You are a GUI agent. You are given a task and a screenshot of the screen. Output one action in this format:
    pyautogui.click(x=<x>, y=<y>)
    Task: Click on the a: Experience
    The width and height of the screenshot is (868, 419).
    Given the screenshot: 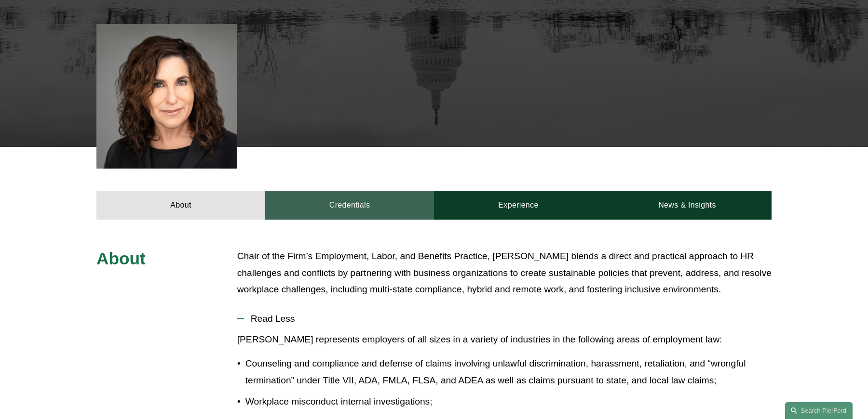 What is the action you would take?
    pyautogui.click(x=518, y=205)
    